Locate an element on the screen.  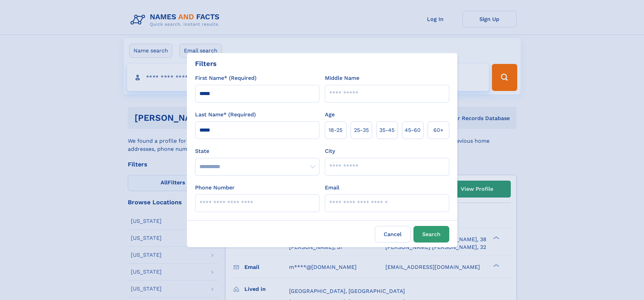
div: Filters is located at coordinates (206, 64).